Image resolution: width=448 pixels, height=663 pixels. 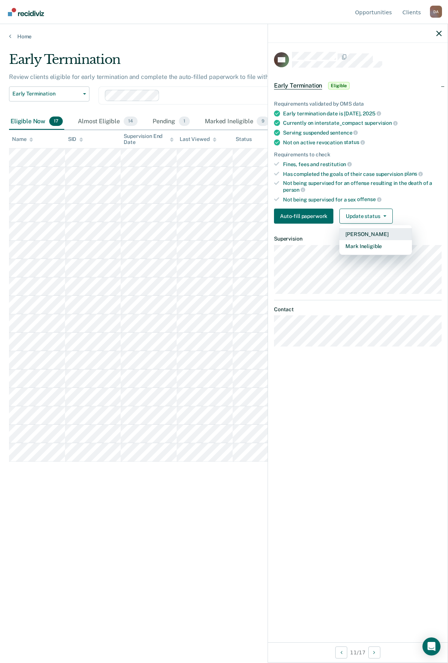 What do you see at coordinates (362, 123) in the screenshot?
I see `div: Currently on interstate_compact` at bounding box center [362, 123].